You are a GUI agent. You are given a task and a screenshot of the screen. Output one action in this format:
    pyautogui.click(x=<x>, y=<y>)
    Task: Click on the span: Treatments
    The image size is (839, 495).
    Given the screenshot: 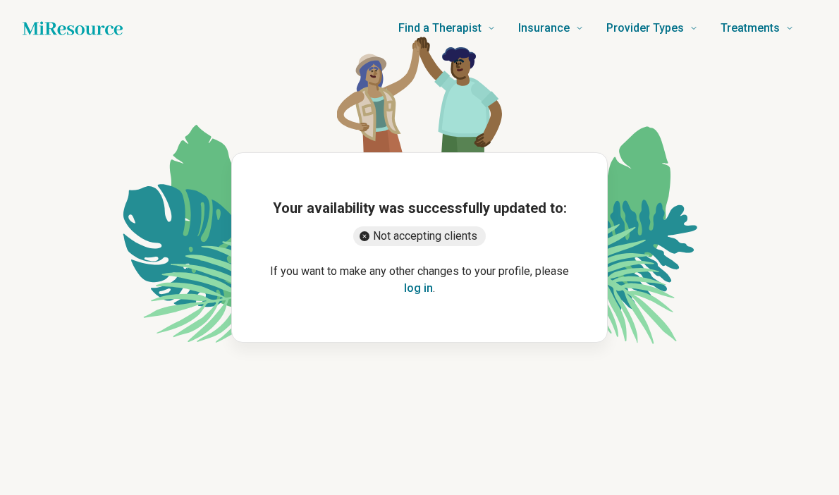 What is the action you would take?
    pyautogui.click(x=750, y=28)
    